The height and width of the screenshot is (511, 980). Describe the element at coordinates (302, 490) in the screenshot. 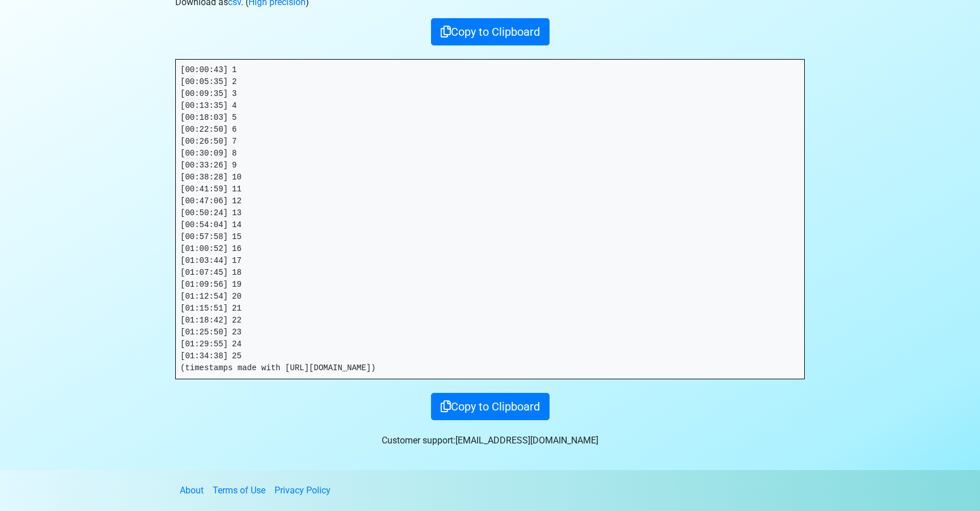

I see `a: Privacy Policy` at that location.